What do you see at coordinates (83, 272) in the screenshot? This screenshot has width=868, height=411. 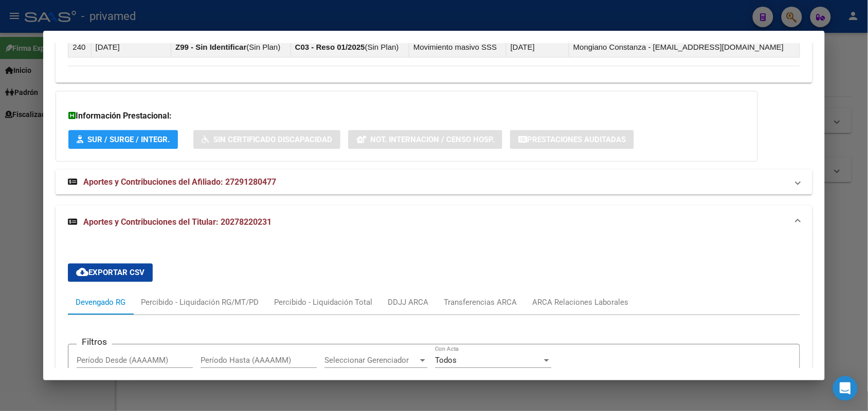 I see `mat-icon: cloud_download` at bounding box center [83, 272].